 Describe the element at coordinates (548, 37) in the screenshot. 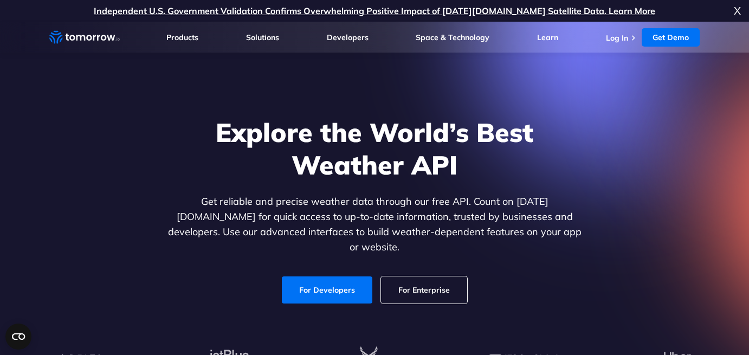

I see `a: Learn` at that location.